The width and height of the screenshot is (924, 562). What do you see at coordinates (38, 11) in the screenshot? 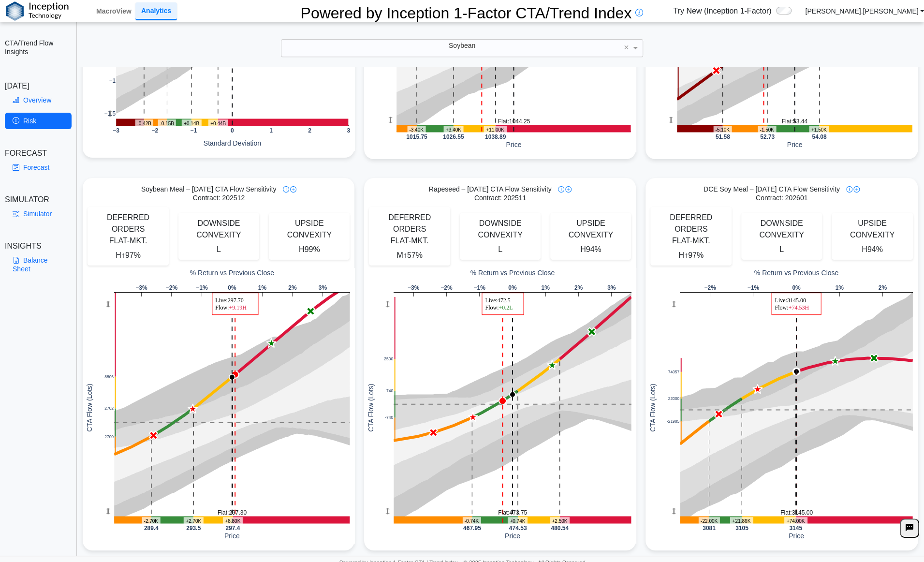
I see `img: logo%20black.png` at bounding box center [38, 11].